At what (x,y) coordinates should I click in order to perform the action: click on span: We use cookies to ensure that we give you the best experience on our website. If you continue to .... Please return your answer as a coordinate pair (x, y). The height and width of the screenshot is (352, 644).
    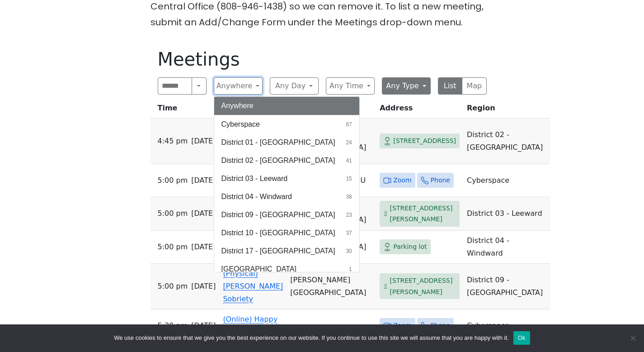
    Looking at the image, I should click on (311, 338).